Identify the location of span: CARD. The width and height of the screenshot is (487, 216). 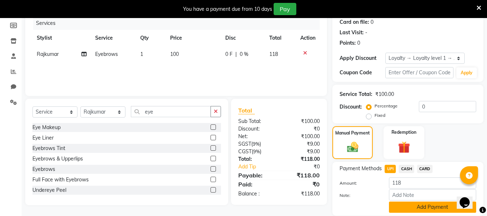
(425, 169).